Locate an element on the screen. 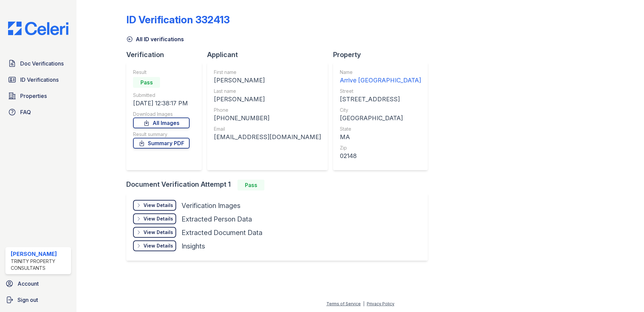 The width and height of the screenshot is (644, 312). span: ID Verifications is located at coordinates (39, 80).